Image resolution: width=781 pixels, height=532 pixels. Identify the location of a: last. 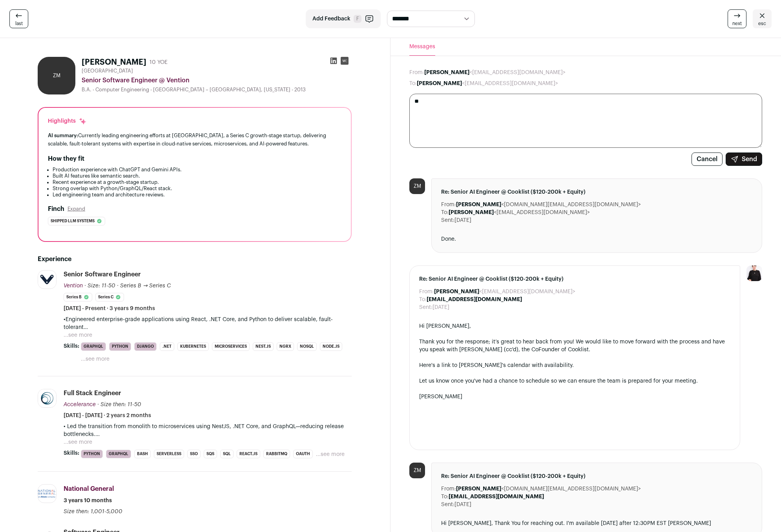
(19, 19).